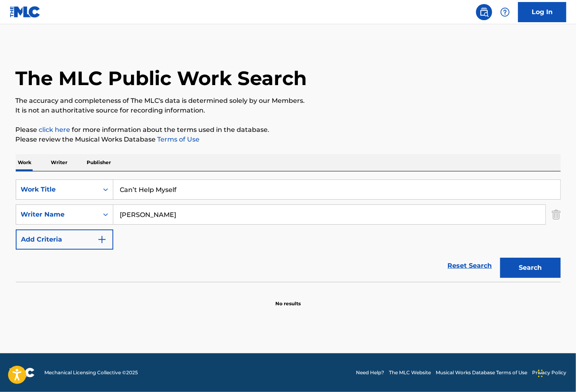 Image resolution: width=576 pixels, height=392 pixels. Describe the element at coordinates (102, 240) in the screenshot. I see `img: 9d2ae6d4665cec9f34b9.svg` at that location.